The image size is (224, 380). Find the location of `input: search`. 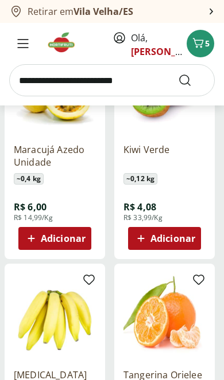

input: search is located at coordinates (112, 80).